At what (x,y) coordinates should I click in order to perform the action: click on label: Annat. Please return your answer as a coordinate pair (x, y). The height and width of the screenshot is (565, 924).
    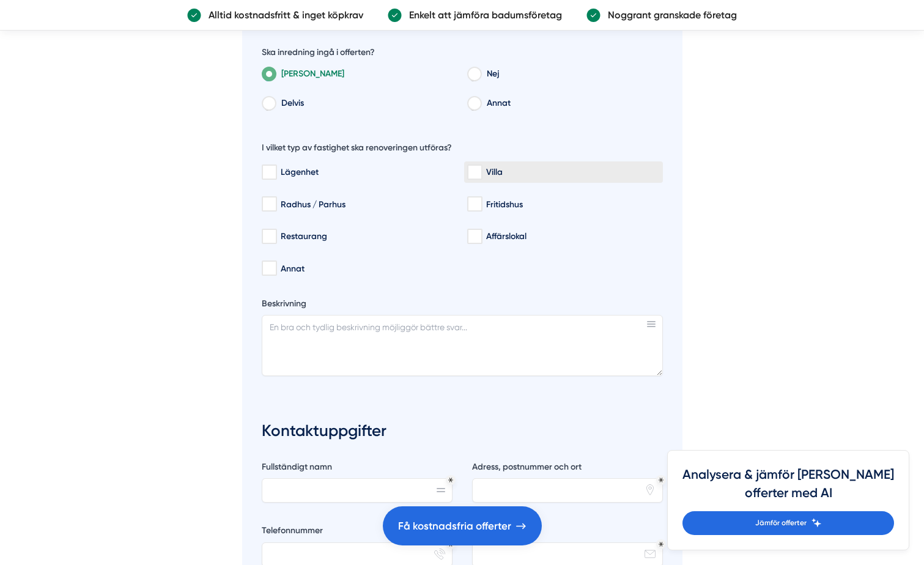
    Looking at the image, I should click on (572, 104).